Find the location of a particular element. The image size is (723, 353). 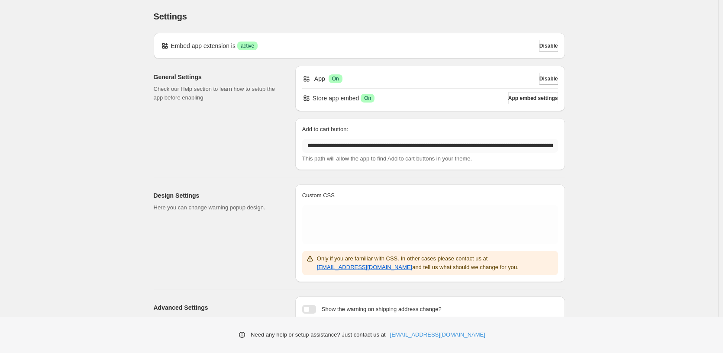

span: If disabled, the warning is normally shown when a customer proceeds to the next checkout step. is located at coordinates (432, 324).